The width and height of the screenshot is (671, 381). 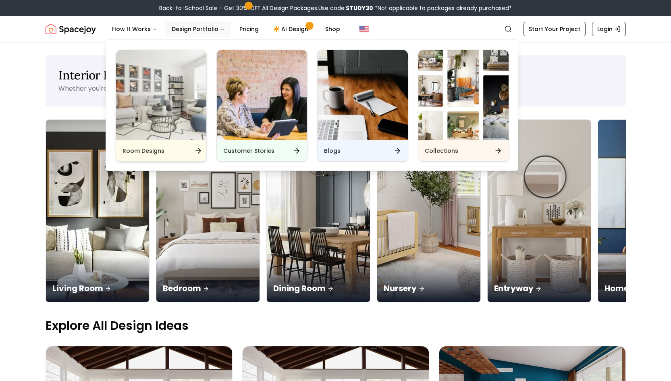 What do you see at coordinates (144, 151) in the screenshot?
I see `h6: Room Designs` at bounding box center [144, 151].